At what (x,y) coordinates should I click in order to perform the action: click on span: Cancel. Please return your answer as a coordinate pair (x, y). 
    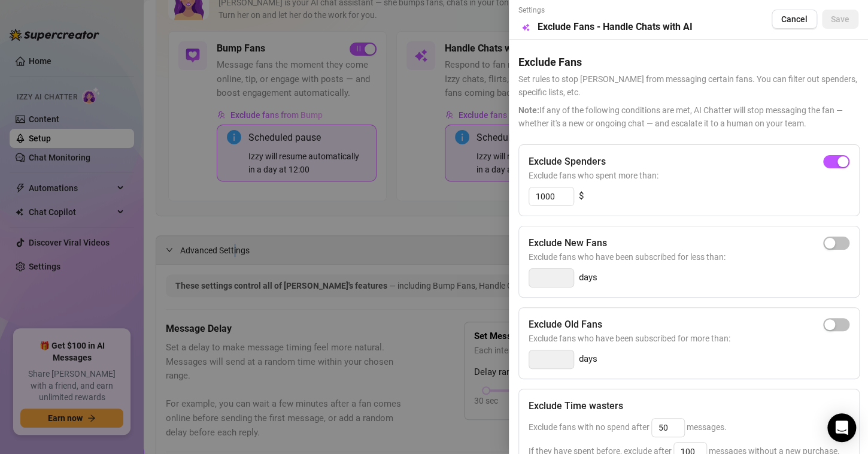
    Looking at the image, I should click on (795, 19).